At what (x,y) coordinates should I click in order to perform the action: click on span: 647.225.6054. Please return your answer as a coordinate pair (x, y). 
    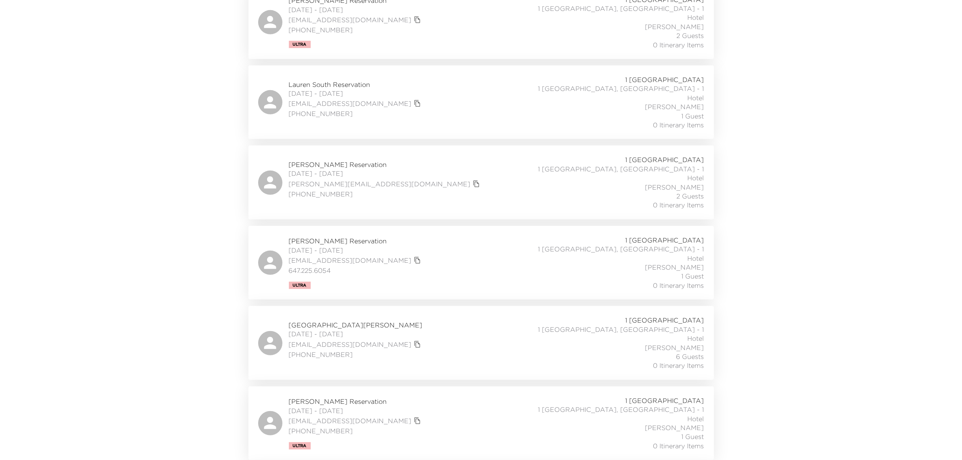
    Looking at the image, I should click on (356, 270).